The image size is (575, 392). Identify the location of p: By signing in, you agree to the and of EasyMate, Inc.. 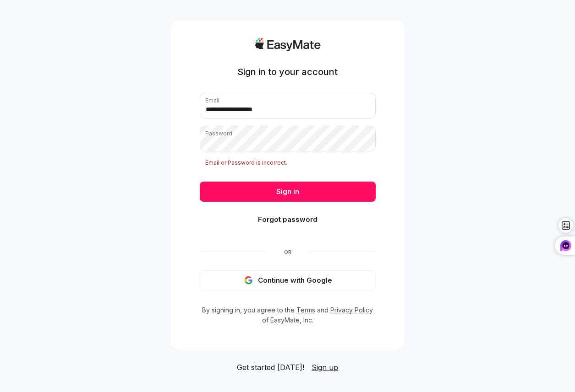
(288, 316).